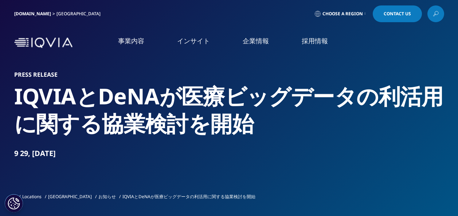 The image size is (458, 216). I want to click on nav: Primary, so click(260, 43).